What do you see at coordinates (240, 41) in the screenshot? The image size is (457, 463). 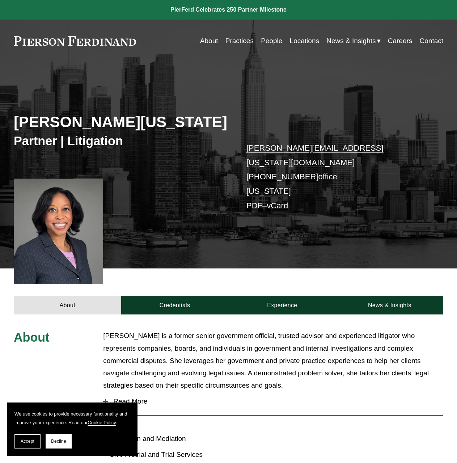 I see `a: Practices` at bounding box center [240, 41].